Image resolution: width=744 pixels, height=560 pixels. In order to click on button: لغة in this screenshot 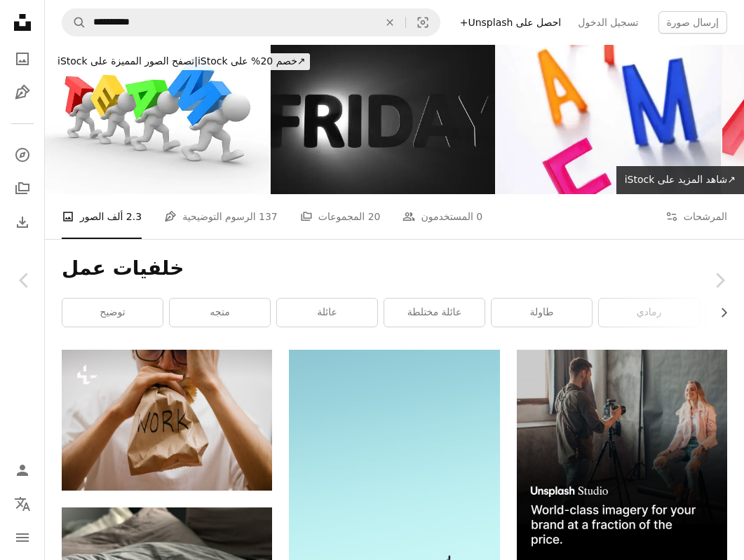, I will do `click(22, 504)`.